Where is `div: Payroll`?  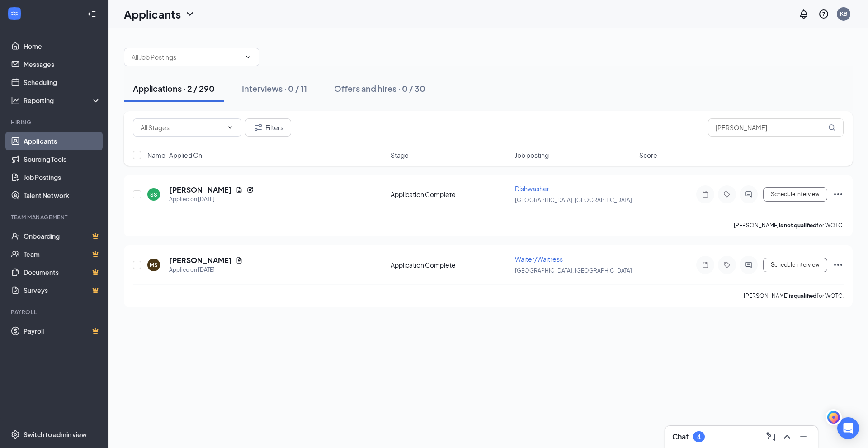
div: Payroll is located at coordinates (54, 312).